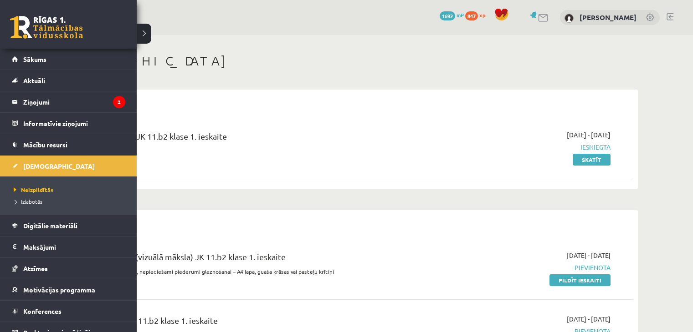  What do you see at coordinates (50, 226) in the screenshot?
I see `span: Digitālie materiāli` at bounding box center [50, 226].